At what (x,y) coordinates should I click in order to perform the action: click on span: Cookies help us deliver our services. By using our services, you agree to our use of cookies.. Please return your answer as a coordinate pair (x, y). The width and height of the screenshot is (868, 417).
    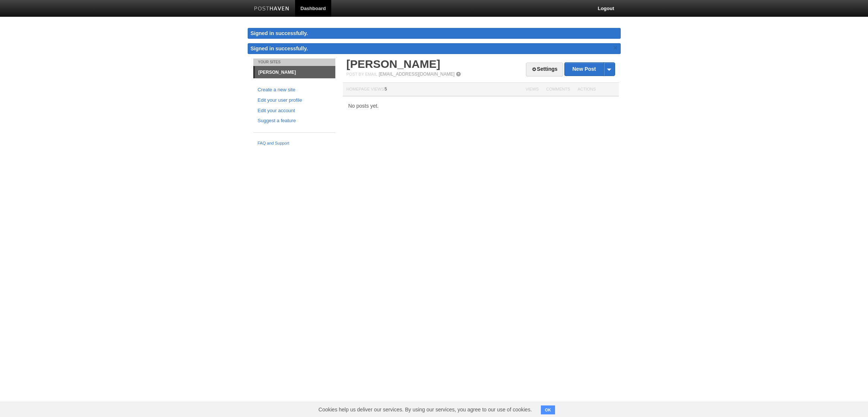
    Looking at the image, I should click on (425, 409).